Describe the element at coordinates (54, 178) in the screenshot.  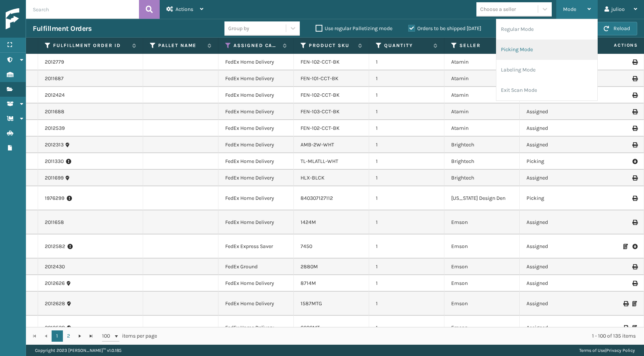
I see `a: 2011699` at that location.